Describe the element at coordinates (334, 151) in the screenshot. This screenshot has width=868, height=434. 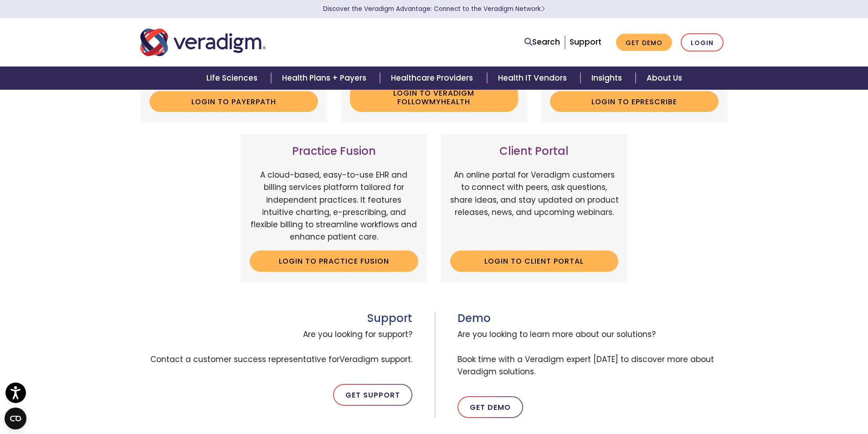
I see `h3: Practice Fusion` at that location.